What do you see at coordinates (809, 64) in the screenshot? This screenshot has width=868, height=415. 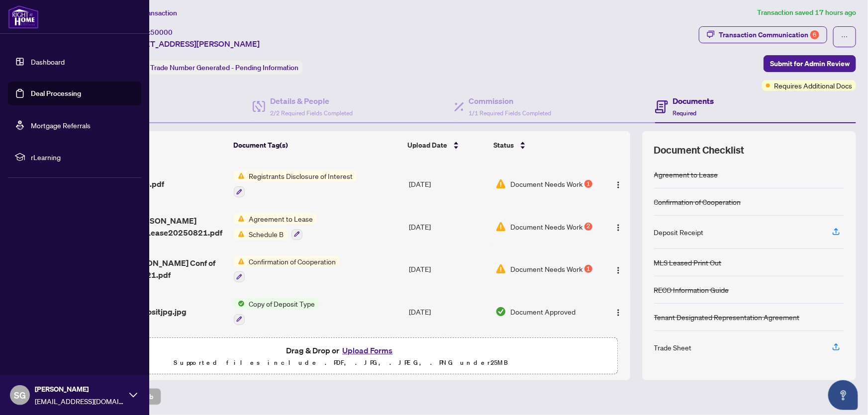 I see `span: Submit for Admin Review` at bounding box center [809, 64].